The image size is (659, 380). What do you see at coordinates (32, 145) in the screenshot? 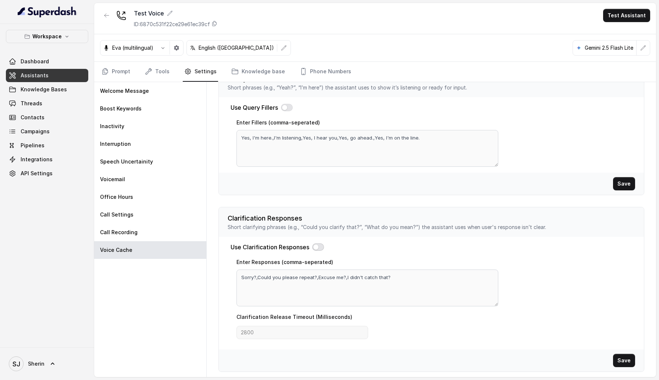
I see `span: Pipelines` at bounding box center [32, 145].